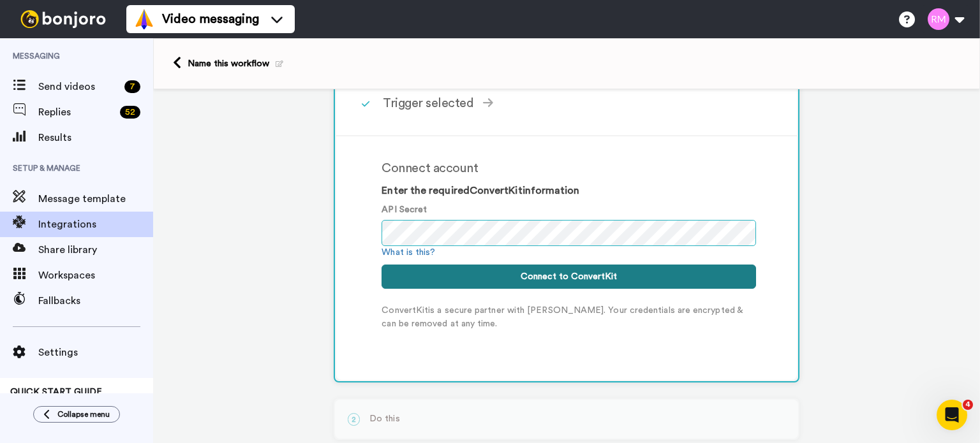  I want to click on a: What is this?, so click(409, 252).